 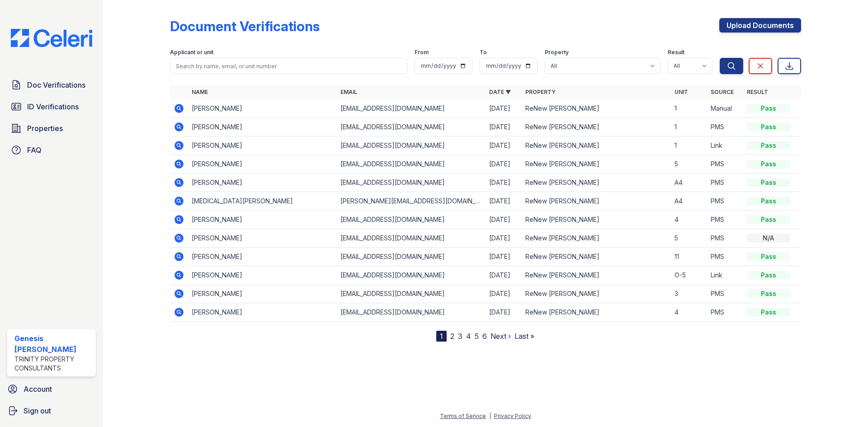 What do you see at coordinates (524, 337) in the screenshot?
I see `a: Last »` at bounding box center [524, 337].